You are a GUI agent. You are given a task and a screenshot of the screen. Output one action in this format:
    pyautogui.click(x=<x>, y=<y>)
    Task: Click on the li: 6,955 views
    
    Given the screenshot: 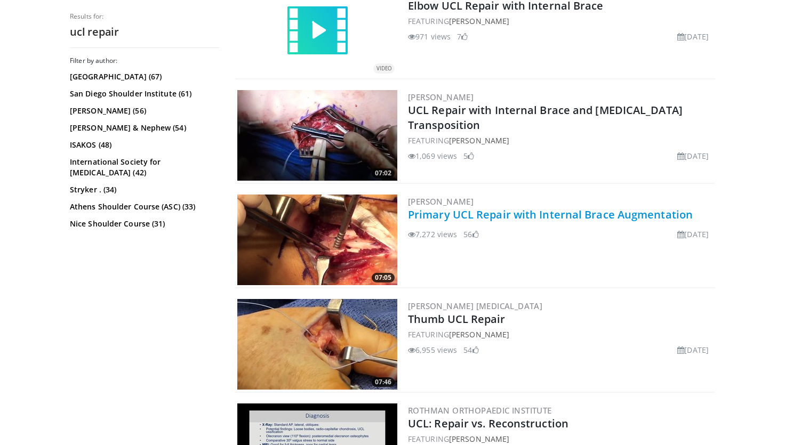 What is the action you would take?
    pyautogui.click(x=433, y=350)
    